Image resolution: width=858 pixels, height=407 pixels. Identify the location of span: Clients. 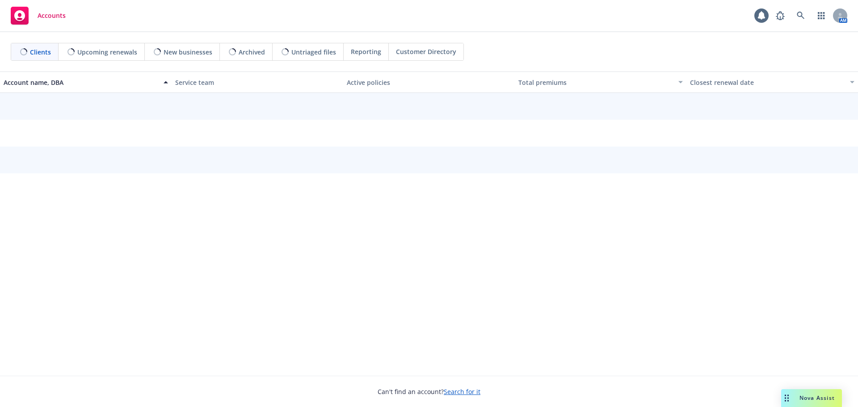
(40, 52).